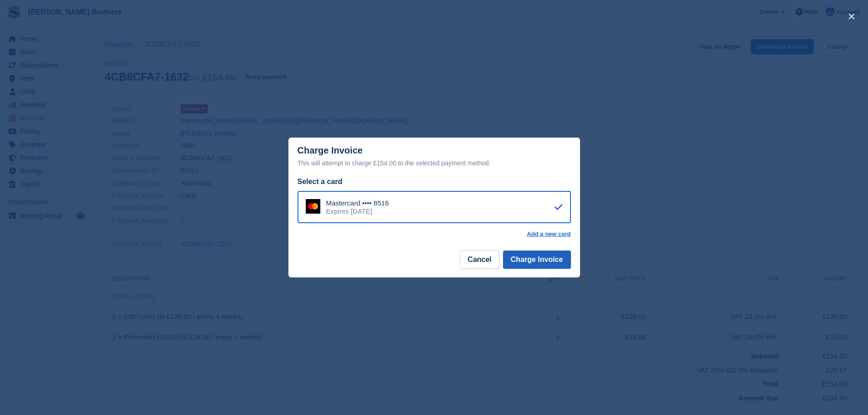 The image size is (868, 415). Describe the element at coordinates (536, 259) in the screenshot. I see `button: Charge Invoice` at that location.